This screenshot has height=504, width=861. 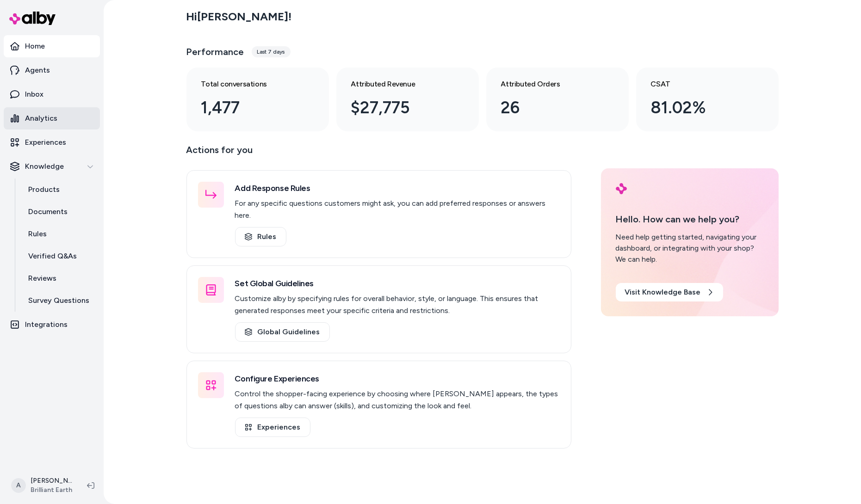 What do you see at coordinates (282, 332) in the screenshot?
I see `a: Global Guidelines` at bounding box center [282, 332].